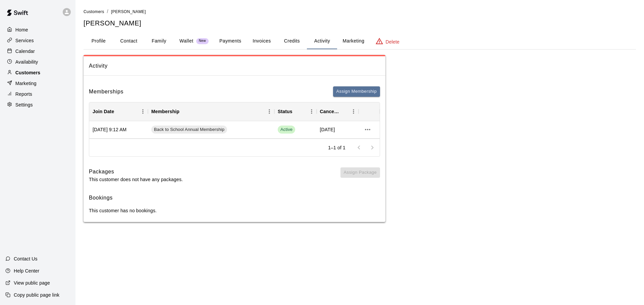 This screenshot has width=644, height=305. Describe the element at coordinates (38, 84) in the screenshot. I see `a: Marketing` at that location.